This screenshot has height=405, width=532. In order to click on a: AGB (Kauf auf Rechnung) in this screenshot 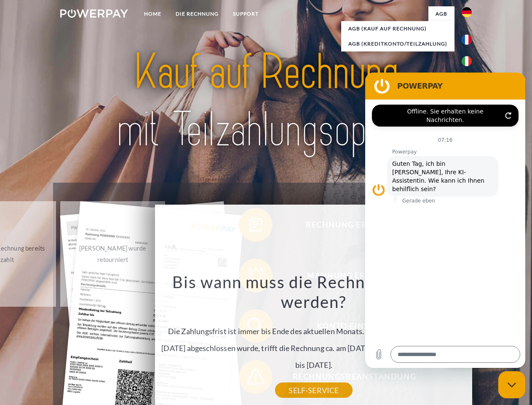, I will do `click(397, 29)`.